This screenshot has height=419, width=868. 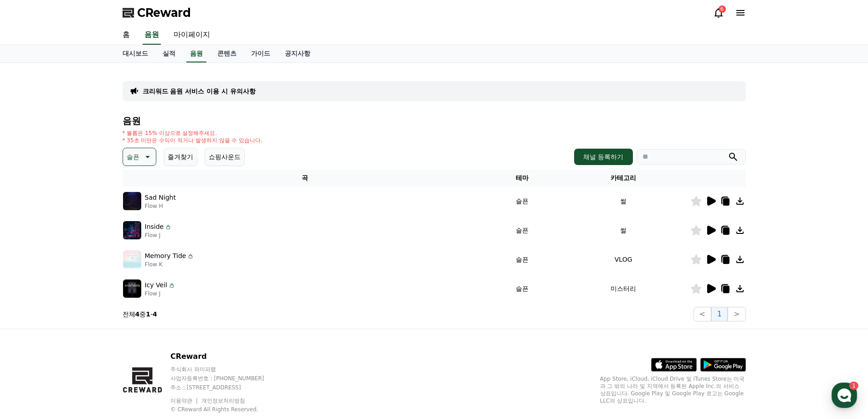 What do you see at coordinates (185, 401) in the screenshot?
I see `a: 이용약관` at bounding box center [185, 401].